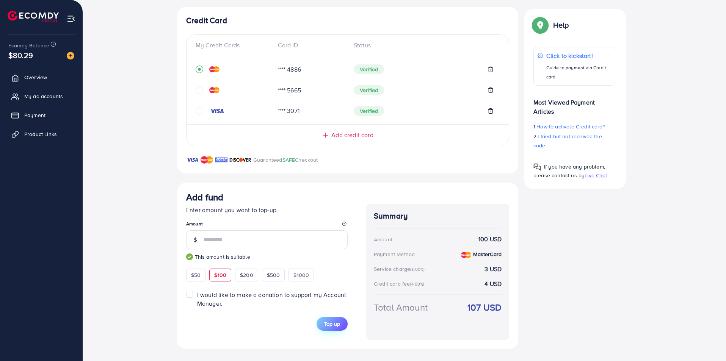 The height and width of the screenshot is (361, 726). Describe the element at coordinates (41, 77) in the screenshot. I see `a: Overview` at that location.